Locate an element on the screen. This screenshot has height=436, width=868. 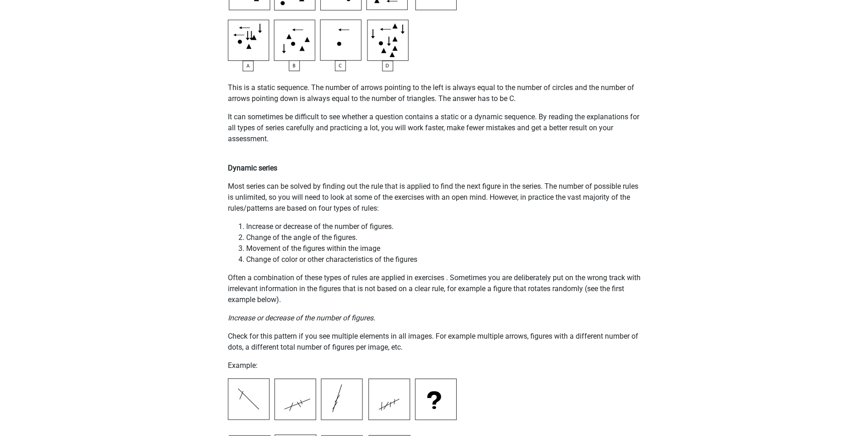
p: It can sometimes be difficult to see whether a question contains a static or a dynamic sequence. ... is located at coordinates (434, 128).